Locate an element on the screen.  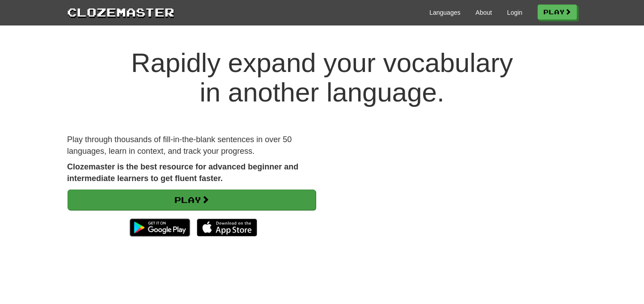
a: About is located at coordinates (483, 13).